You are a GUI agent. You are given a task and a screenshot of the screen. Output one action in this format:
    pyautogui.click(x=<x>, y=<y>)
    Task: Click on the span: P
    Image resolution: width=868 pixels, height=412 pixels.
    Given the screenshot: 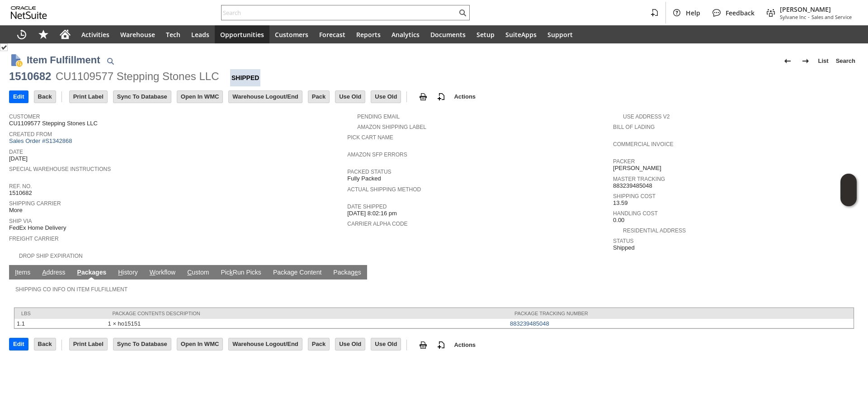 What is the action you would take?
    pyautogui.click(x=79, y=272)
    